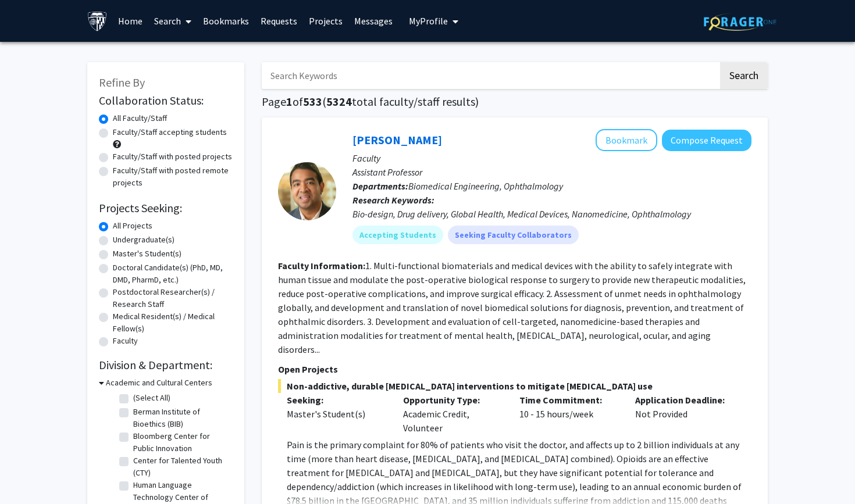 This screenshot has height=504, width=855. What do you see at coordinates (144, 239) in the screenshot?
I see `label: Undergraduate(s)` at bounding box center [144, 239].